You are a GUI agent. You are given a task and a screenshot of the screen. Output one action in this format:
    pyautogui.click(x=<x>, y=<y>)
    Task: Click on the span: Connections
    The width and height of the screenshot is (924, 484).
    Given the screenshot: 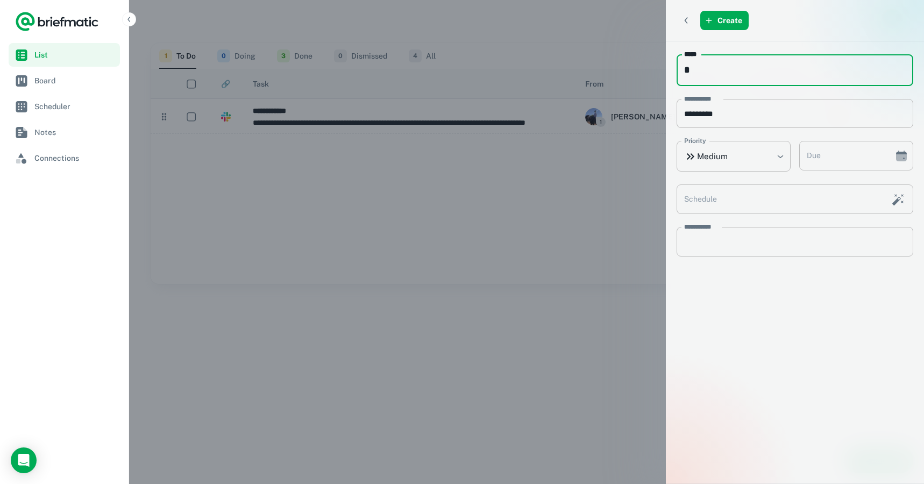 What is the action you would take?
    pyautogui.click(x=75, y=158)
    